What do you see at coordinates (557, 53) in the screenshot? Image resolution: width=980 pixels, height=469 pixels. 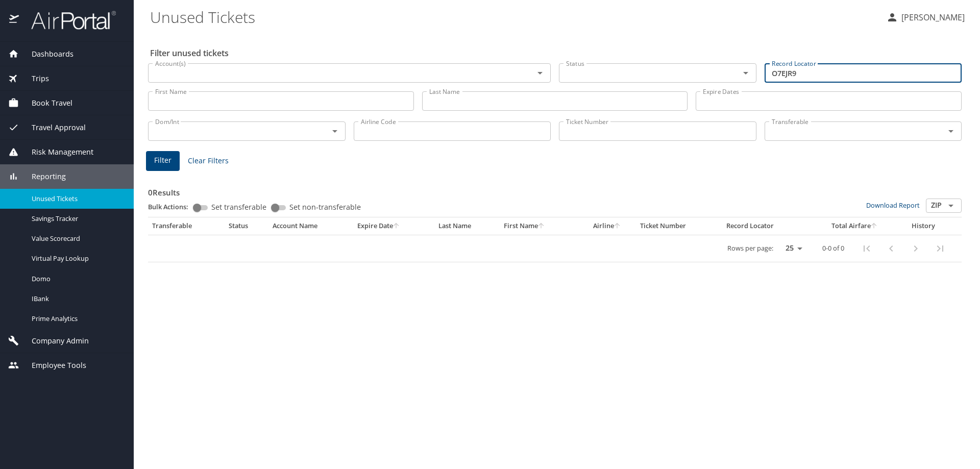 I see `h2: Filter unused tickets` at bounding box center [557, 53].